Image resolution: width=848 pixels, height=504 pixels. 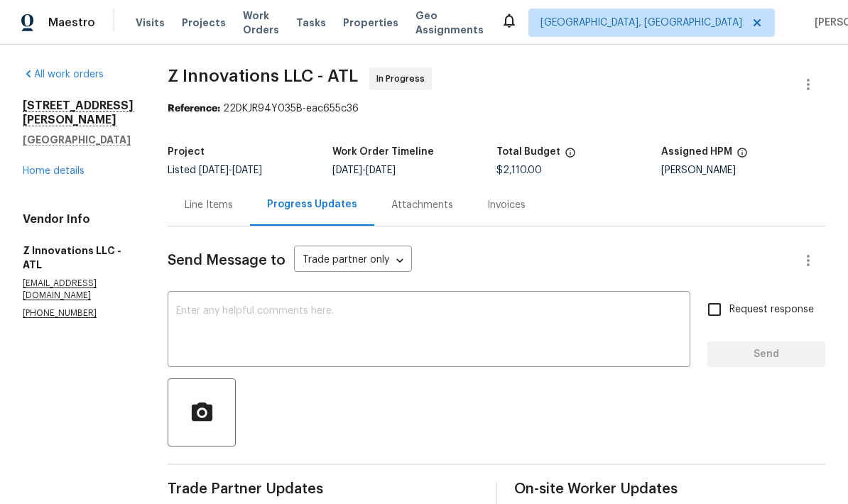 I want to click on span: In Progress, so click(x=403, y=79).